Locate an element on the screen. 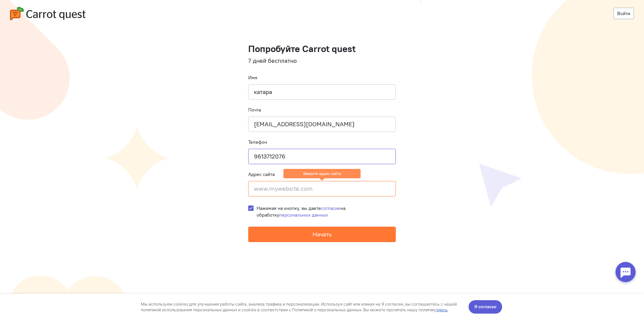  div: Мы используем cookies для улучшения работы сайта, анализа трафика и персонализации. Используя сай... is located at coordinates (301, 13).